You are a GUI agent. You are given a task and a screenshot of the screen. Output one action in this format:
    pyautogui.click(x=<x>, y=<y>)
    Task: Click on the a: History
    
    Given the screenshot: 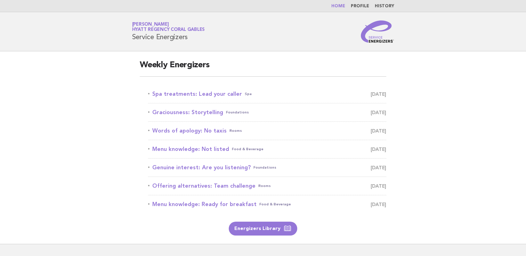 What is the action you would take?
    pyautogui.click(x=384, y=6)
    